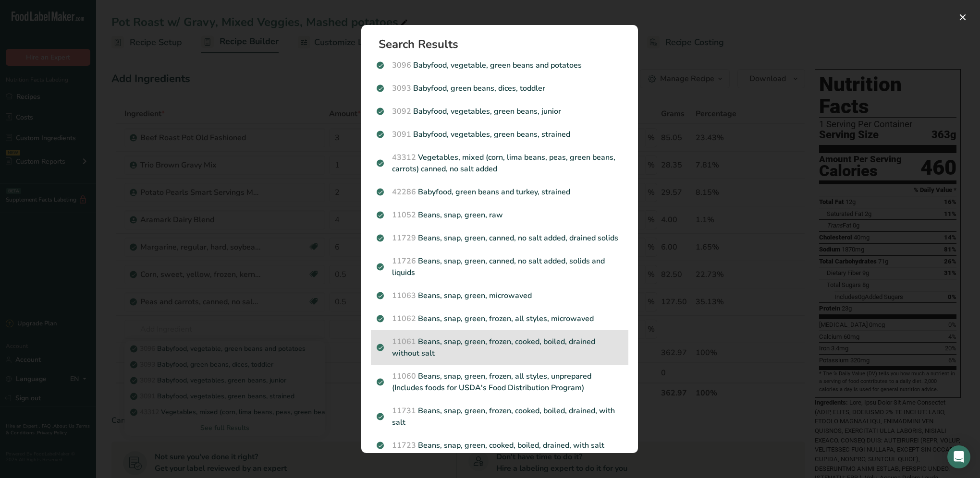 This screenshot has width=980, height=478. Describe the element at coordinates (404, 238) in the screenshot. I see `span: 11729` at that location.